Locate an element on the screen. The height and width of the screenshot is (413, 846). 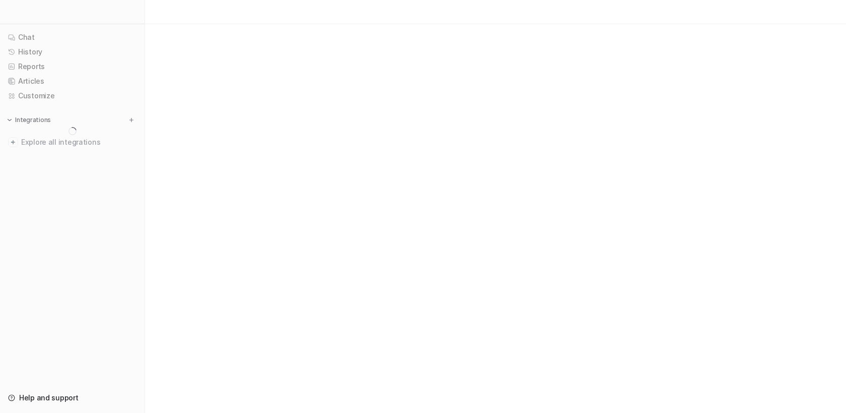
a: Customize is located at coordinates (72, 96).